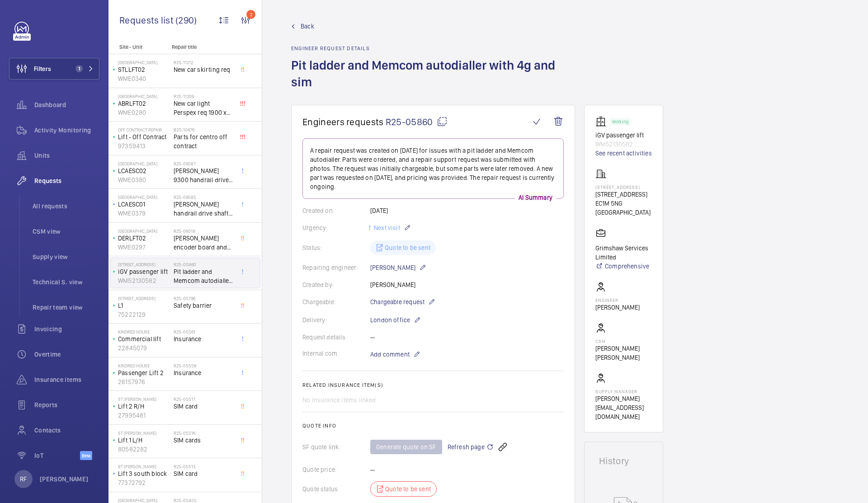  I want to click on img: elevator.svg, so click(603, 122).